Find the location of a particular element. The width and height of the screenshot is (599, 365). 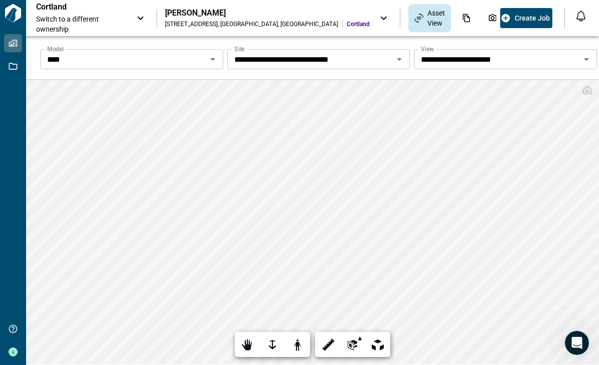

label: View is located at coordinates (428, 49).